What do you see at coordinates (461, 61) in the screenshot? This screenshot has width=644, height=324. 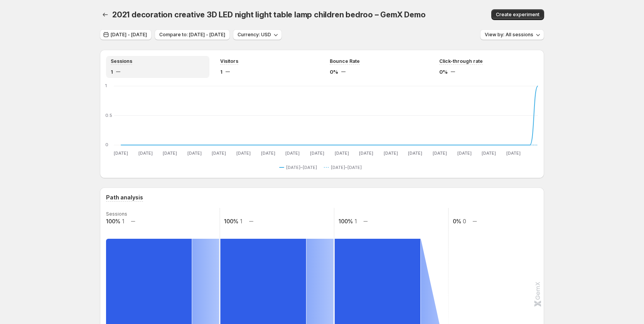 I see `span: Click-through rate` at bounding box center [461, 61].